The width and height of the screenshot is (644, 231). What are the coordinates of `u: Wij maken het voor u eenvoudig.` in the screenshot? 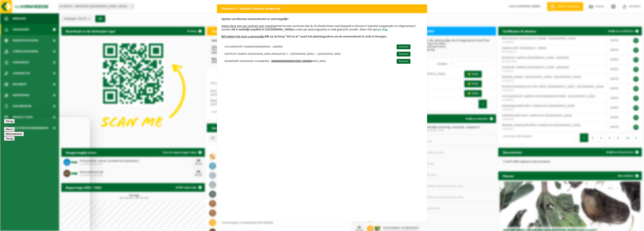 It's located at (243, 37).